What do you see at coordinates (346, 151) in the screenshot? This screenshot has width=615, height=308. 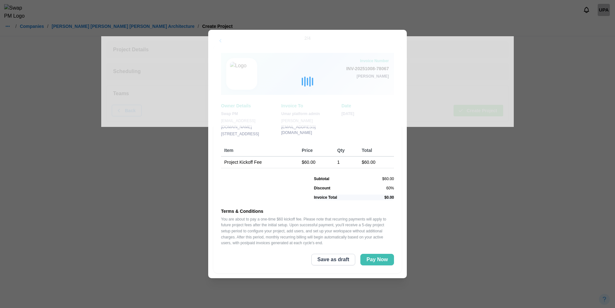 I see `div: Qty` at bounding box center [346, 151].